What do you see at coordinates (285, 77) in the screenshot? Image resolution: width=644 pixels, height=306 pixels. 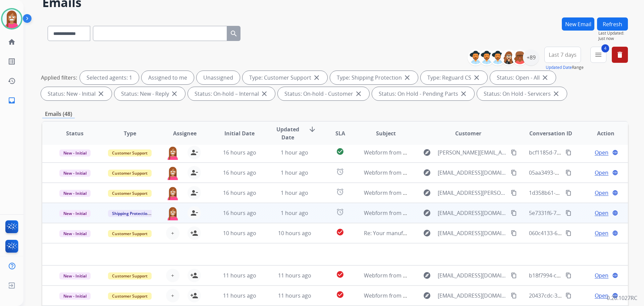 I see `div: Type: Customer Support` at bounding box center [285, 77].